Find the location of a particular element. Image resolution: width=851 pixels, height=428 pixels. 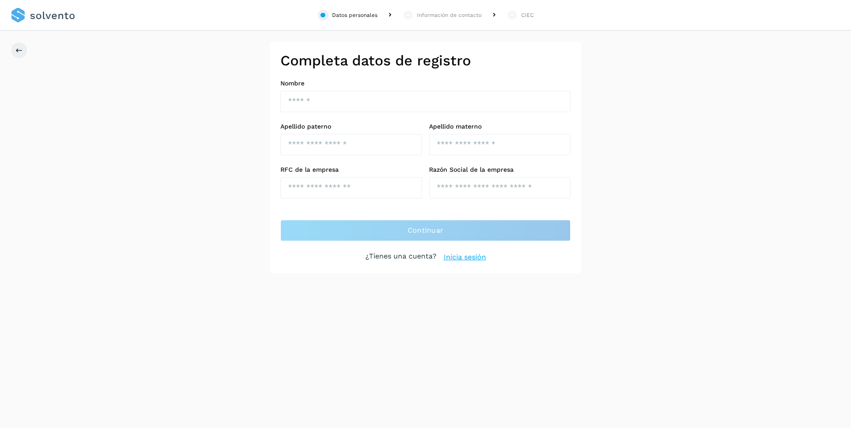

div: Información de contacto is located at coordinates (449, 15).